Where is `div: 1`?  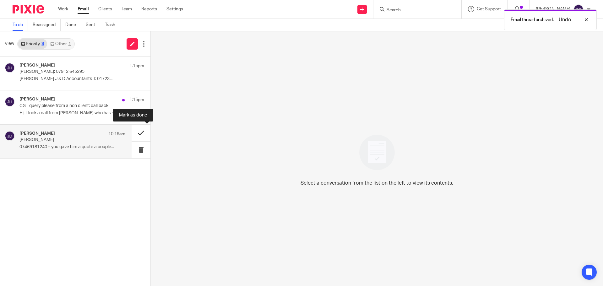
div: 1 is located at coordinates (70, 44).